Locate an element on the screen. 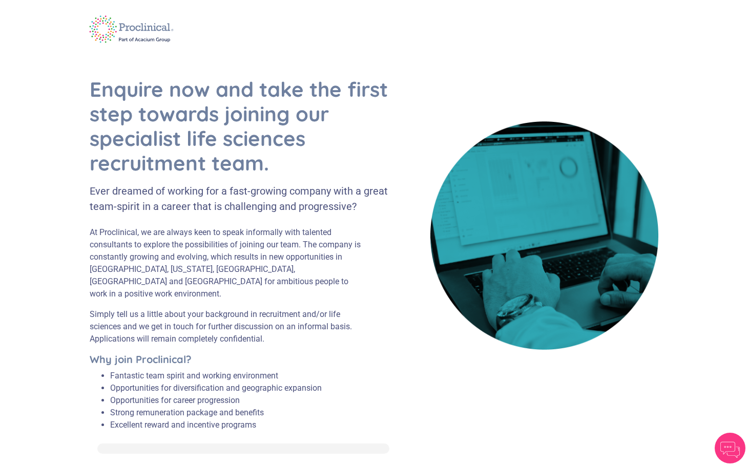 This screenshot has width=748, height=466. li: Excellent reward and incentive programs is located at coordinates (216, 425).